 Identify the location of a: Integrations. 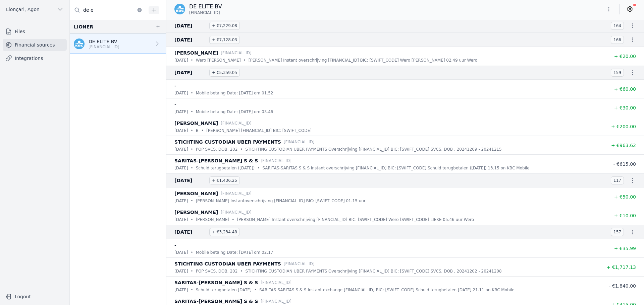
(35, 58).